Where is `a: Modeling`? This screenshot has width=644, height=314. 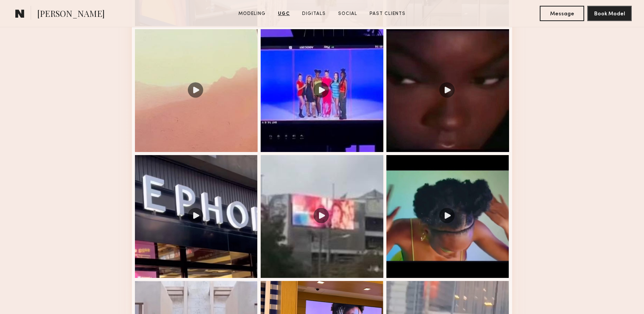 a: Modeling is located at coordinates (252, 14).